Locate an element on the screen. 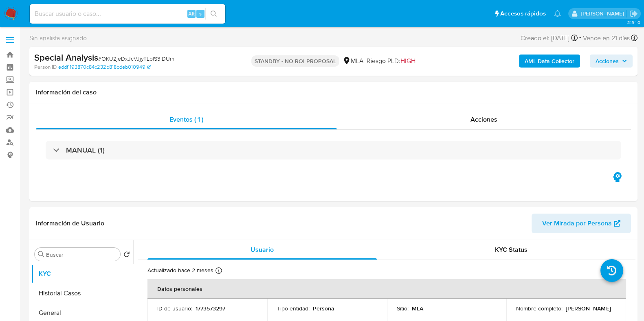  span: Accesos rápidos is located at coordinates (523, 13).